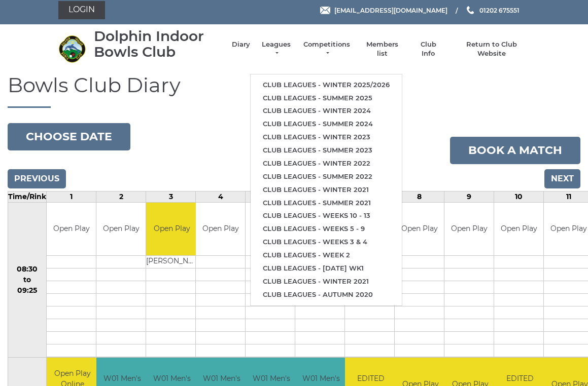  Describe the element at coordinates (469, 197) in the screenshot. I see `td: 9` at that location.